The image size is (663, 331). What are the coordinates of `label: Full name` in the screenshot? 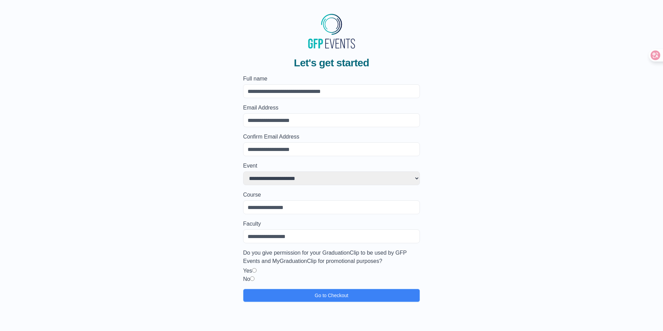 It's located at (331, 79).